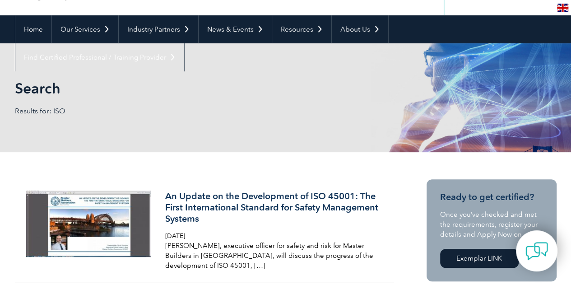  What do you see at coordinates (204, 231) in the screenshot?
I see `a: An Update on the Development of ISO 45001: The First International Standard for Safety Management...` at bounding box center [204, 231].